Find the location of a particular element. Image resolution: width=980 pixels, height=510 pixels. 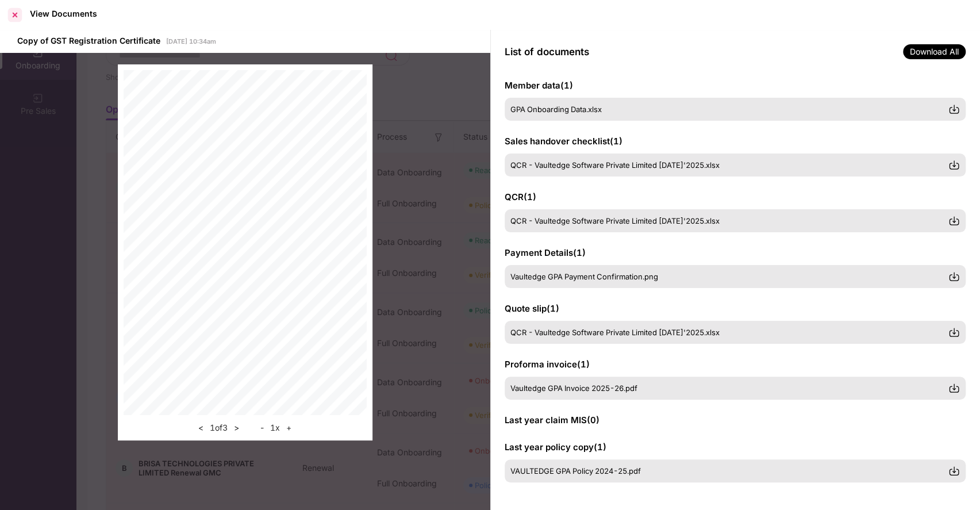

span: Copy of GST Registration Certificate is located at coordinates (88, 40).